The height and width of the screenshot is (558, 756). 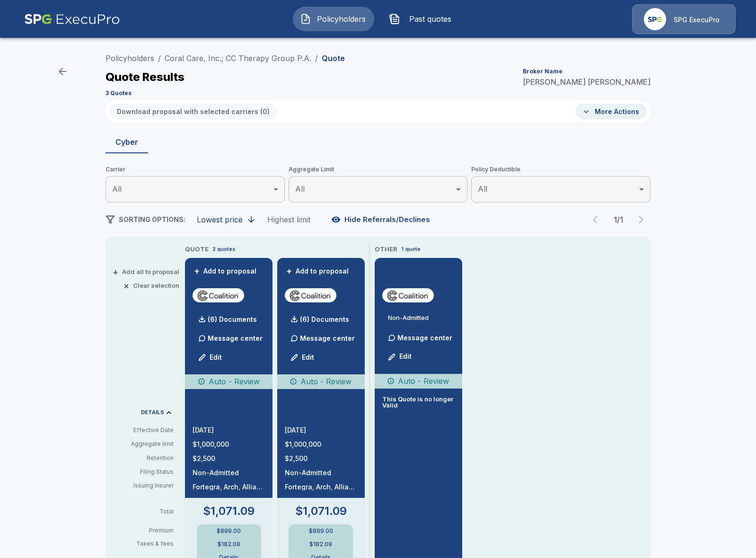 I want to click on a: Policyholders, so click(x=129, y=58).